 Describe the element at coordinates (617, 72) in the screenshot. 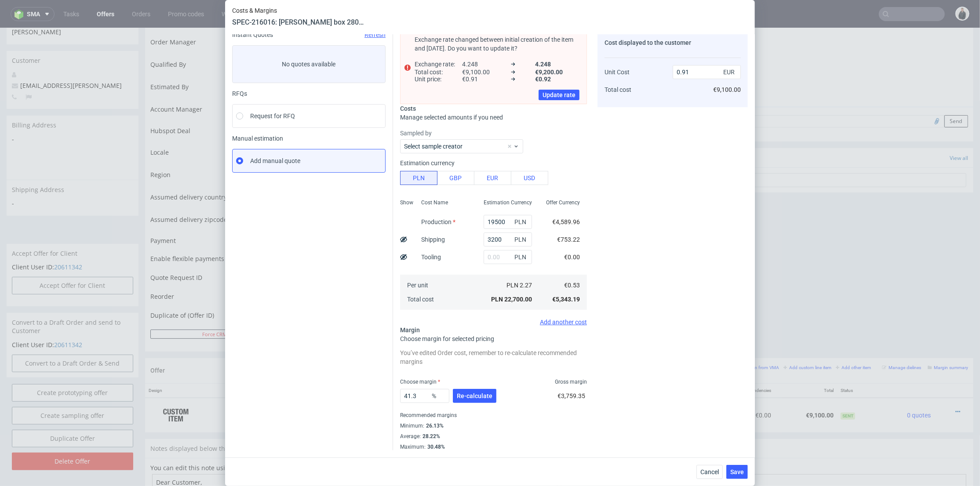

I see `span: Unit Cost` at that location.